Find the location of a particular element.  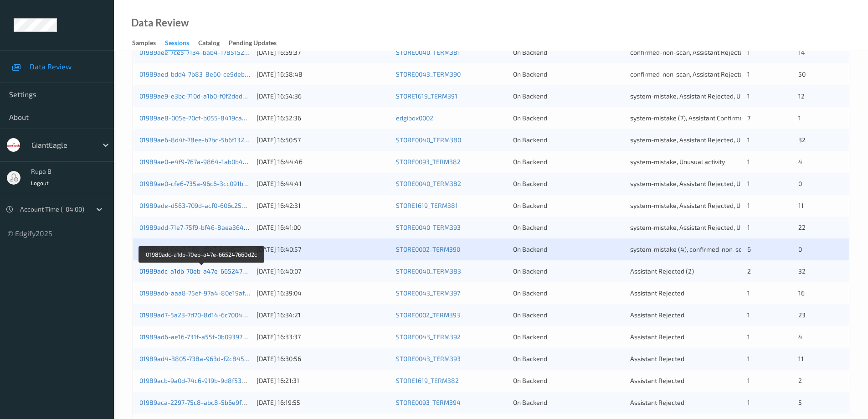

div: Data Review is located at coordinates (160, 23).